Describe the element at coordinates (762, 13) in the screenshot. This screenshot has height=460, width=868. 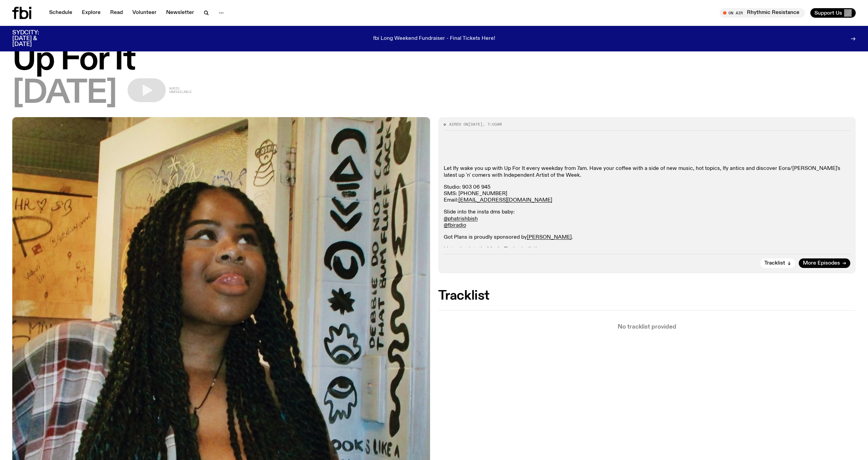
I see `button: On AirRhythmic Resistance` at that location.